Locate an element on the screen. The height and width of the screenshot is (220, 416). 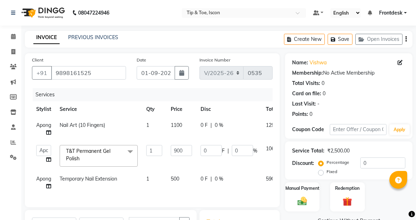
img: _gift.svg is located at coordinates (347, 201).